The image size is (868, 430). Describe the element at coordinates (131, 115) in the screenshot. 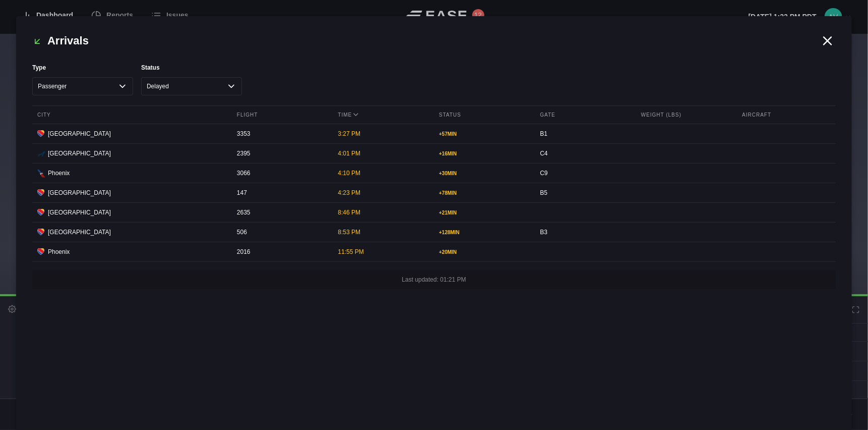

I see `div: City` at that location.